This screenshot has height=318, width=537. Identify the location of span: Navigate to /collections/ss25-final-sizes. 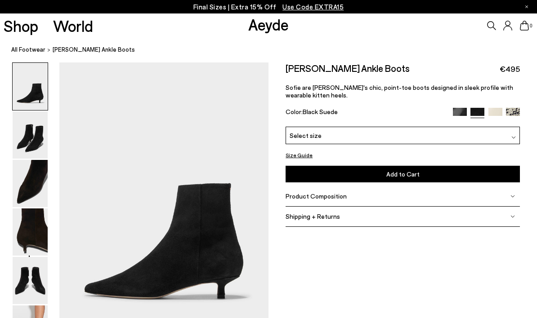
(313, 7).